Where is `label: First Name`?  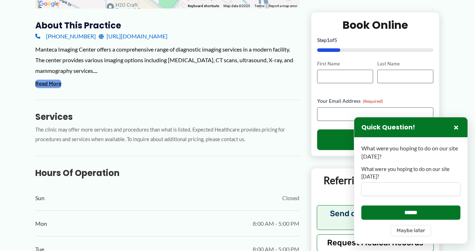
label: First Name is located at coordinates (345, 63).